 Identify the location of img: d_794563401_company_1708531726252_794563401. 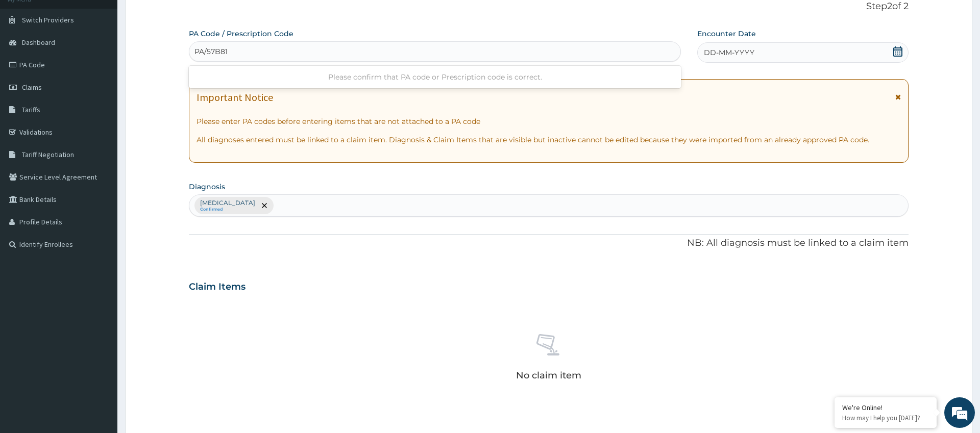
(30, 64).